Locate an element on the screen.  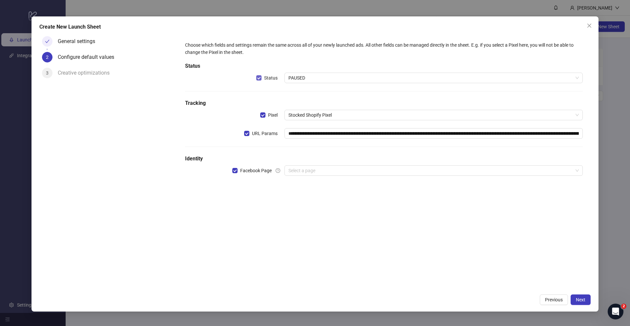
div: Configure default values is located at coordinates (89, 57).